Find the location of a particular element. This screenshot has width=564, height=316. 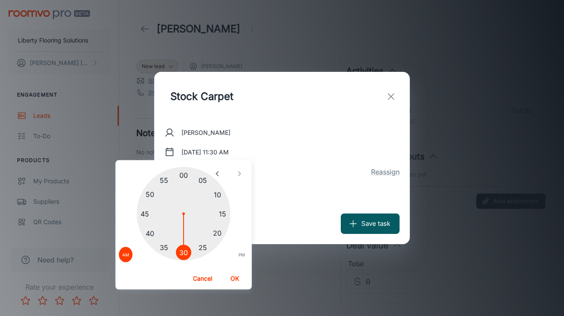

button: Cancel is located at coordinates (202, 279).